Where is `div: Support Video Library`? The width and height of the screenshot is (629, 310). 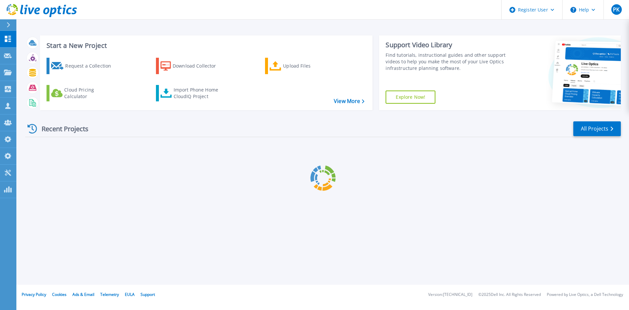 div: Support Video Library is located at coordinates (447, 45).